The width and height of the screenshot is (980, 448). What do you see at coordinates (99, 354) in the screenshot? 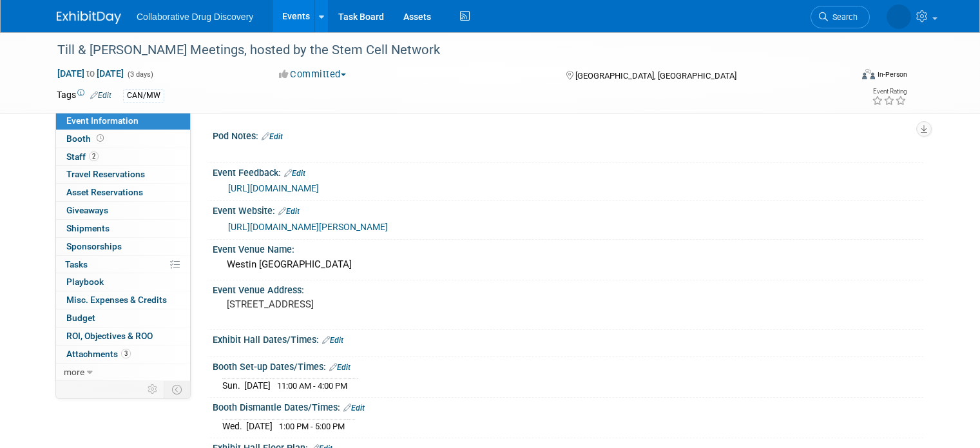
I see `span: Attachments` at bounding box center [99, 354].